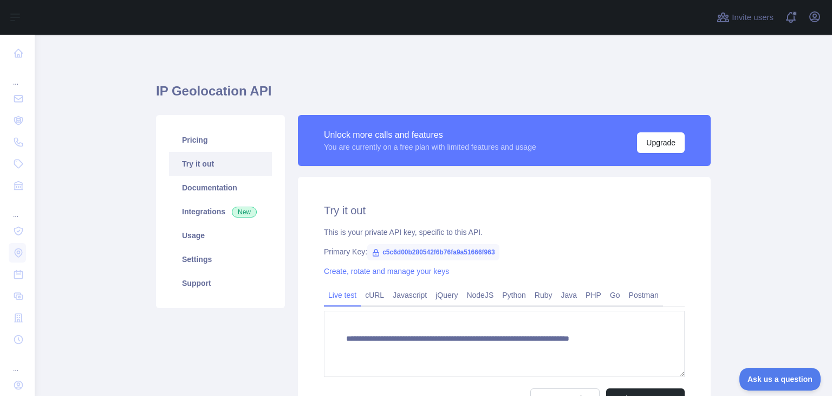 The width and height of the screenshot is (832, 396). I want to click on a: Pricing, so click(221, 140).